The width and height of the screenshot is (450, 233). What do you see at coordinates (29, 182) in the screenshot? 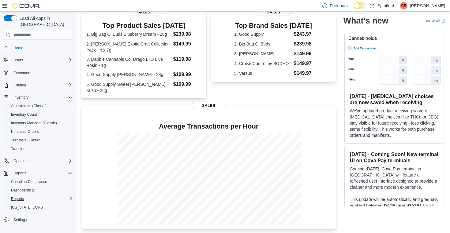
I see `a: Canadian Compliance` at bounding box center [29, 182].